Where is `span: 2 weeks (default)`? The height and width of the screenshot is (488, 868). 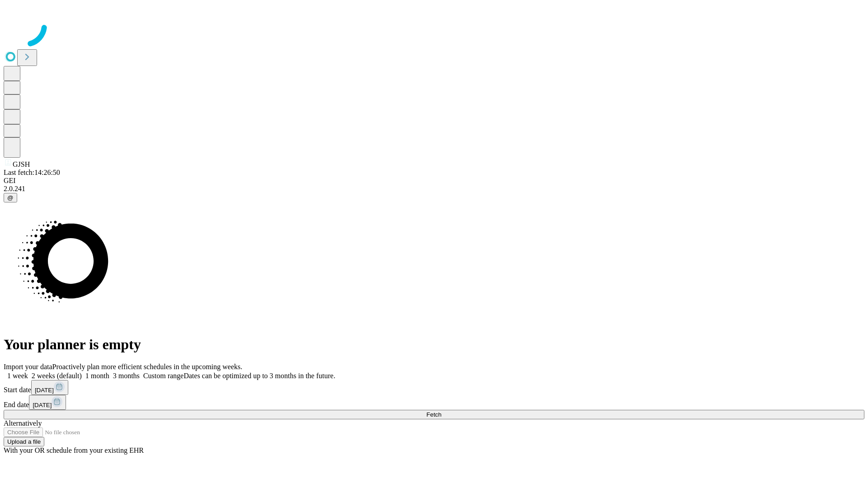
span: 2 weeks (default) is located at coordinates (56, 375).